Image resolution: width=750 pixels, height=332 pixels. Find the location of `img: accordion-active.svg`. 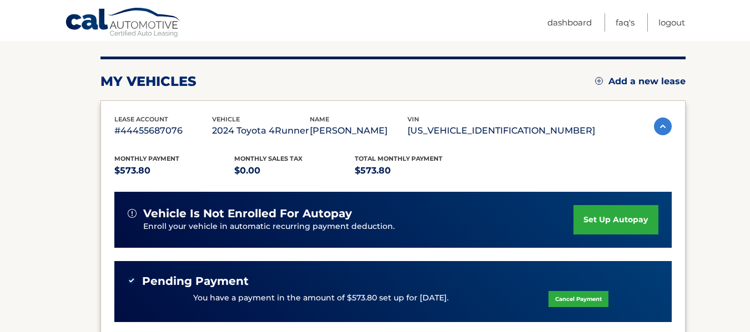

img: accordion-active.svg is located at coordinates (663, 127).